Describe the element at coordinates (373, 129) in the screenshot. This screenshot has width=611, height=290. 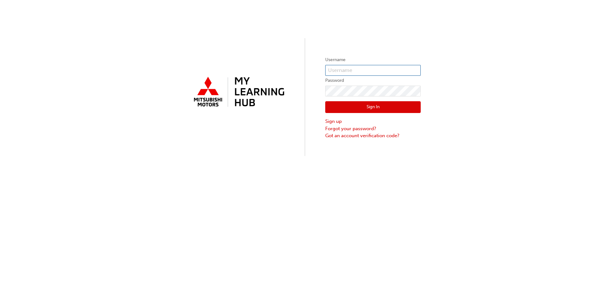
I see `a: Forgot your password?` at that location.